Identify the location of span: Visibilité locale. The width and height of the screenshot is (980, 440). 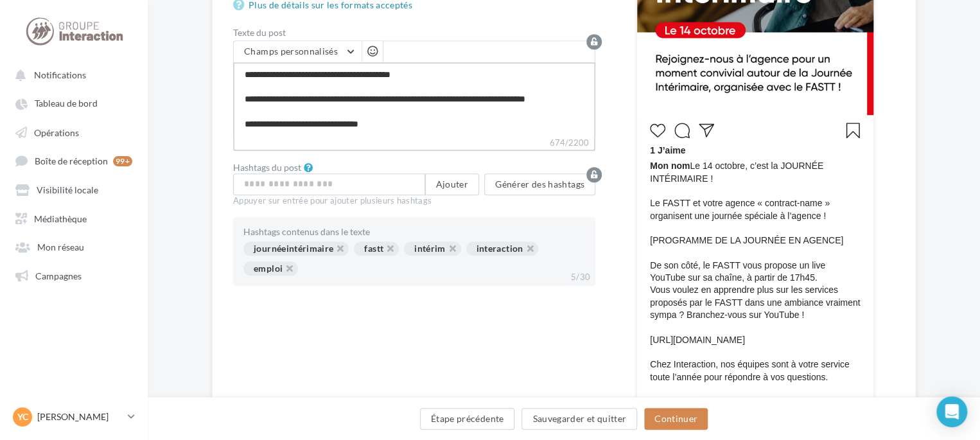
(67, 190).